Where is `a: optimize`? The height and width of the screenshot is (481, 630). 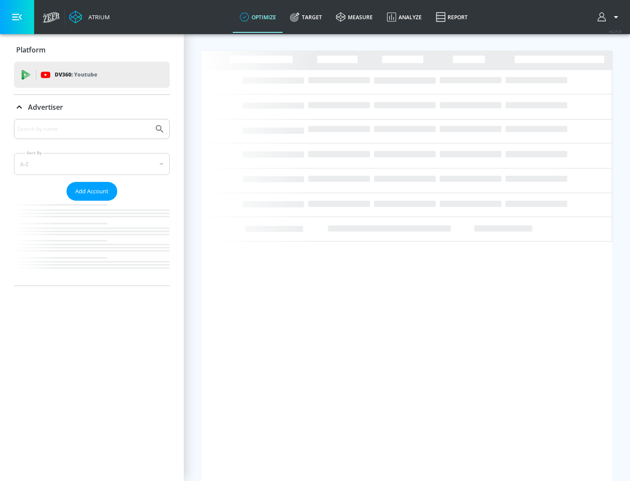 a: optimize is located at coordinates (258, 17).